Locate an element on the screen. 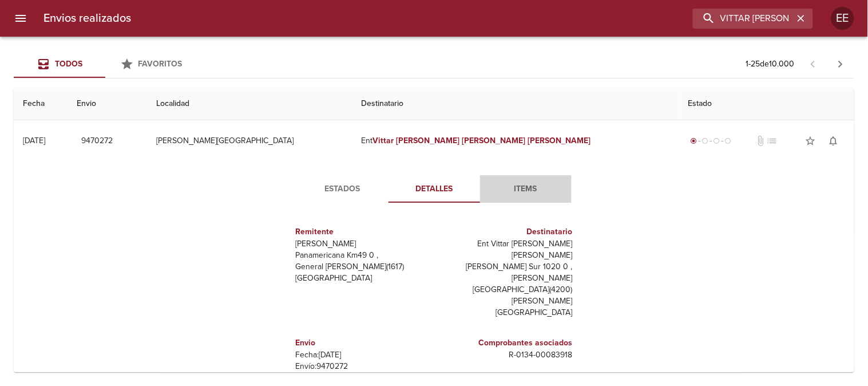 The image size is (868, 386). h6: Destinatario is located at coordinates (506, 232).